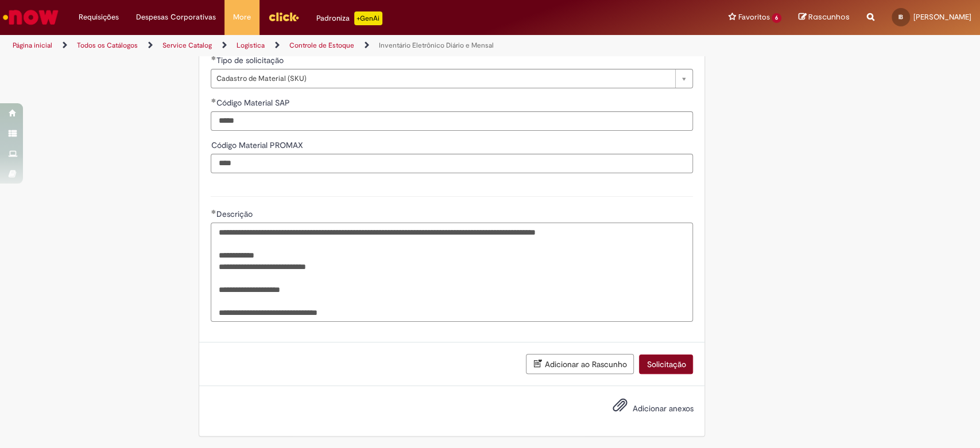  I want to click on span: Adicionar anexos, so click(662, 410).